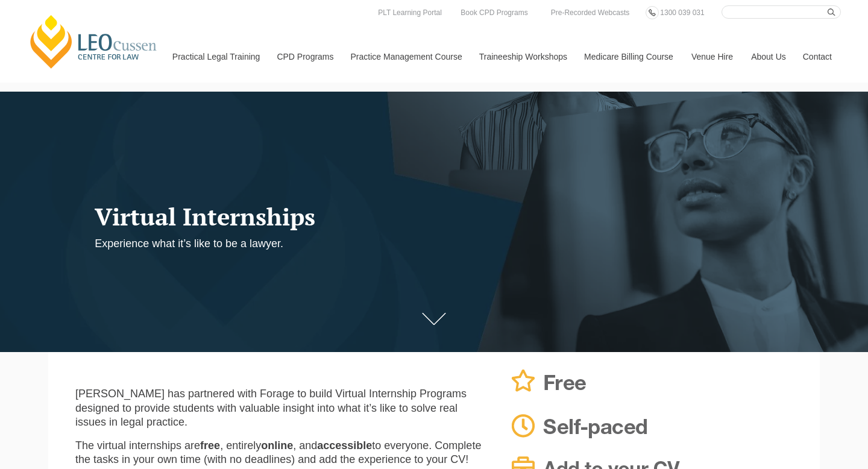 The width and height of the screenshot is (868, 469). Describe the element at coordinates (344, 445) in the screenshot. I see `strong: accessible` at that location.